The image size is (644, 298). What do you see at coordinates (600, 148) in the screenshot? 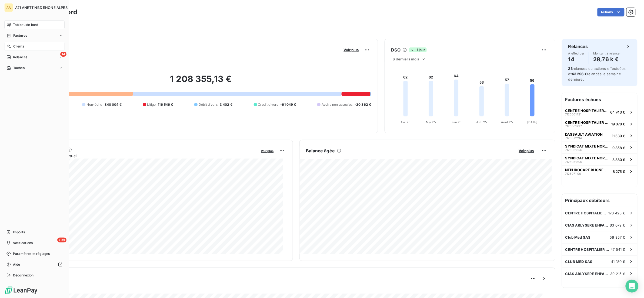
I see `button: SYNDICAT MIXTE NORD DAUPHINE71250613569 358 €` at bounding box center [600, 148].